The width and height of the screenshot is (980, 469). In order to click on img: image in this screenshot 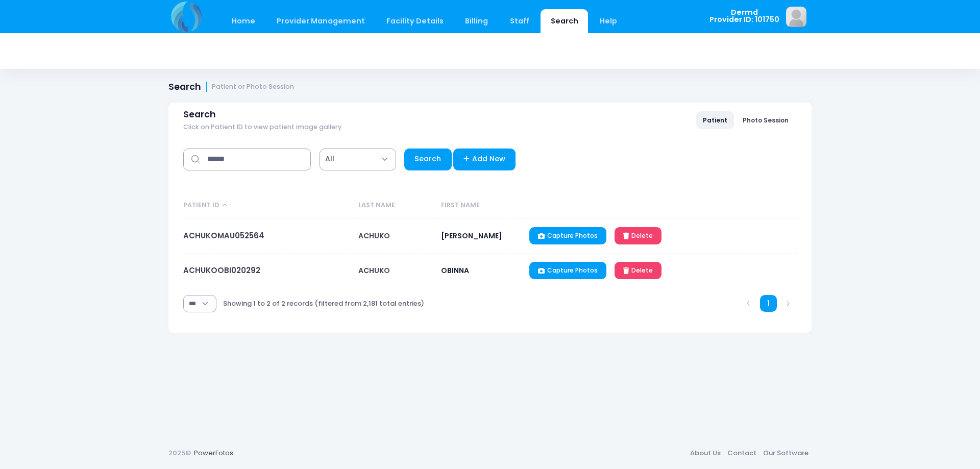, I will do `click(796, 17)`.